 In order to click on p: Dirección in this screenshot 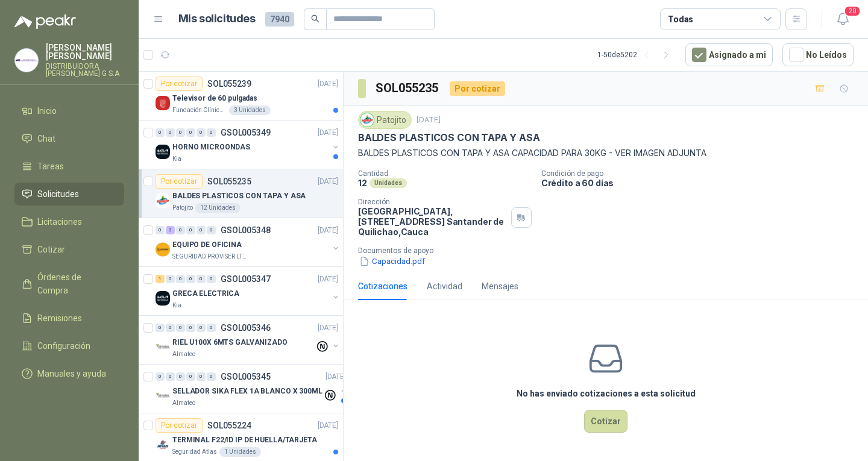, I will do `click(432, 202)`.